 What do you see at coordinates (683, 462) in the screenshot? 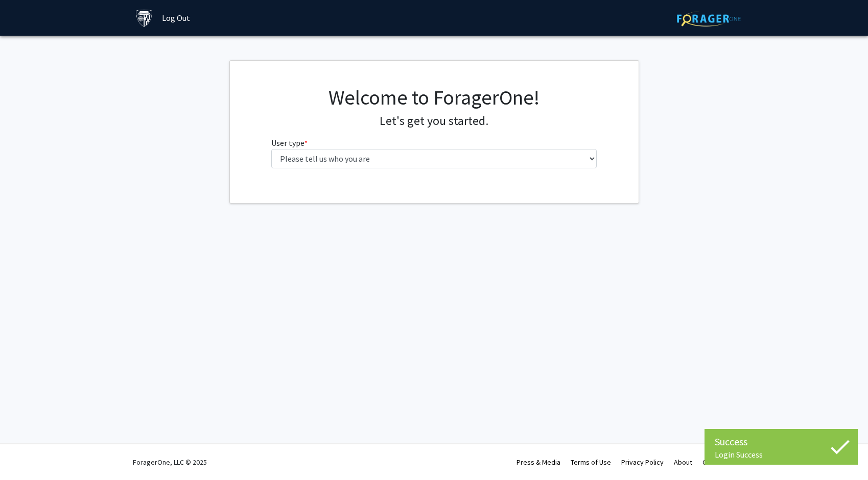
I see `a: About` at bounding box center [683, 462].